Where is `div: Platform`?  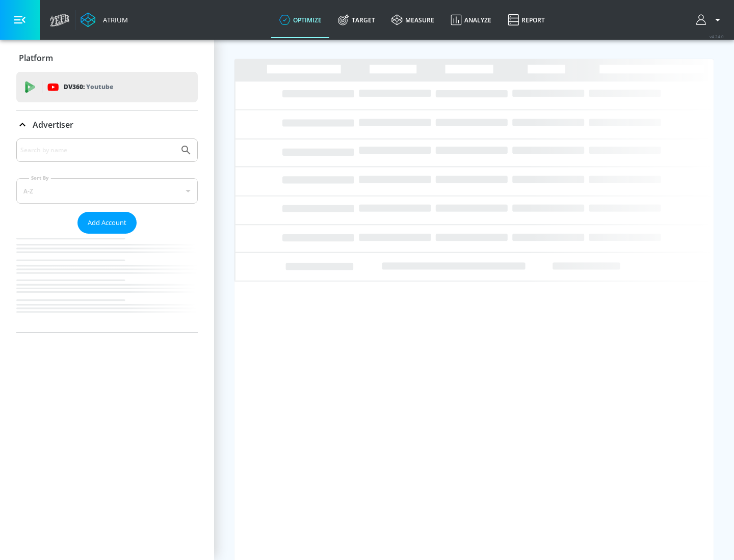 div: Platform is located at coordinates (107, 58).